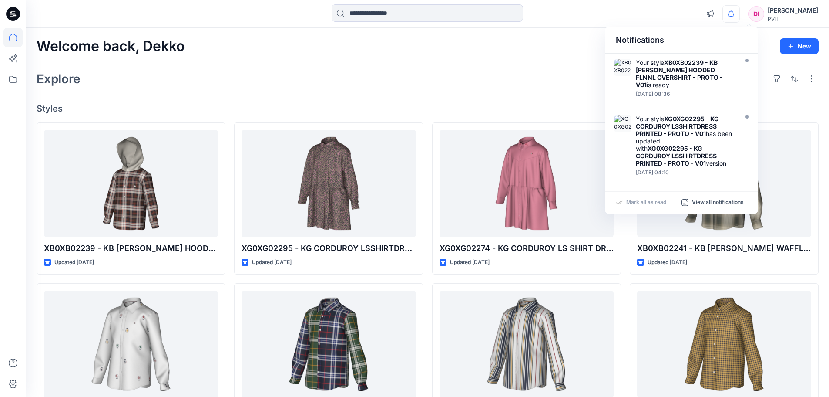 This screenshot has height=397, width=829. Describe the element at coordinates (131, 183) in the screenshot. I see `a: XB0XB02239 - KB WOLFF HOODED FLNNL OVERSHIRT - PROTO - V01` at that location.